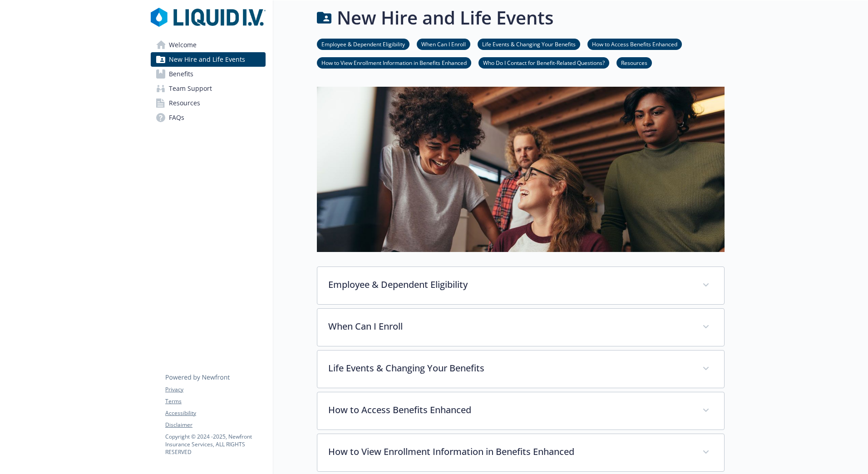  What do you see at coordinates (520, 411) in the screenshot?
I see `div: How to Access Benefits Enhanced` at bounding box center [520, 411].